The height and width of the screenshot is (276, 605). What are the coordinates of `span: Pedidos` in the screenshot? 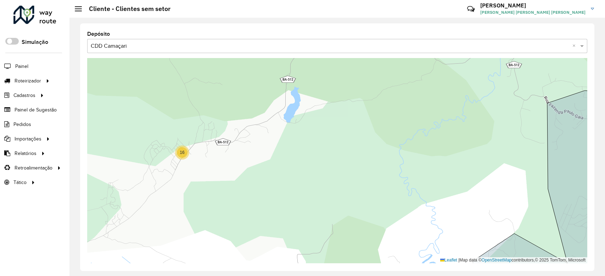 It's located at (22, 124).